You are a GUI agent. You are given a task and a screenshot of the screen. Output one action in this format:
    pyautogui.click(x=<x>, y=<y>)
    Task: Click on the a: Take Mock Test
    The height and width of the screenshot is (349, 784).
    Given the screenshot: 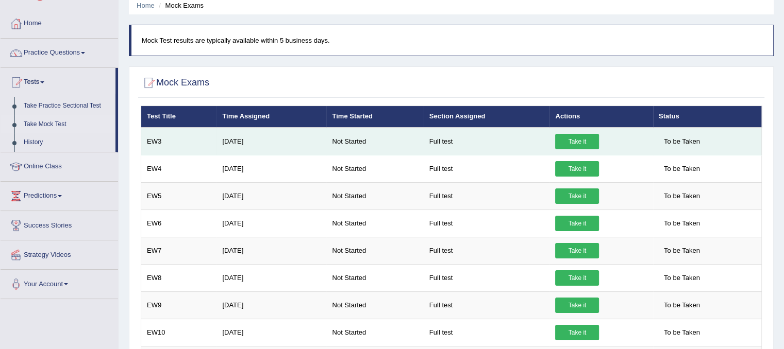 What is the action you would take?
    pyautogui.click(x=67, y=125)
    